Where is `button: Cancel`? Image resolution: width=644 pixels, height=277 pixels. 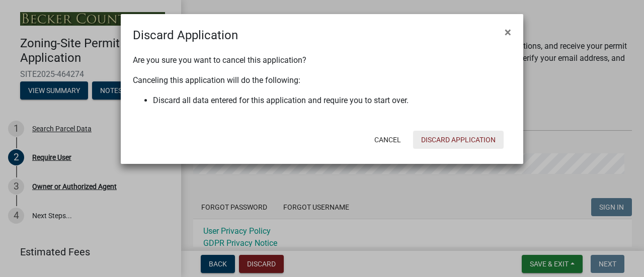
button: Cancel is located at coordinates (388, 140).